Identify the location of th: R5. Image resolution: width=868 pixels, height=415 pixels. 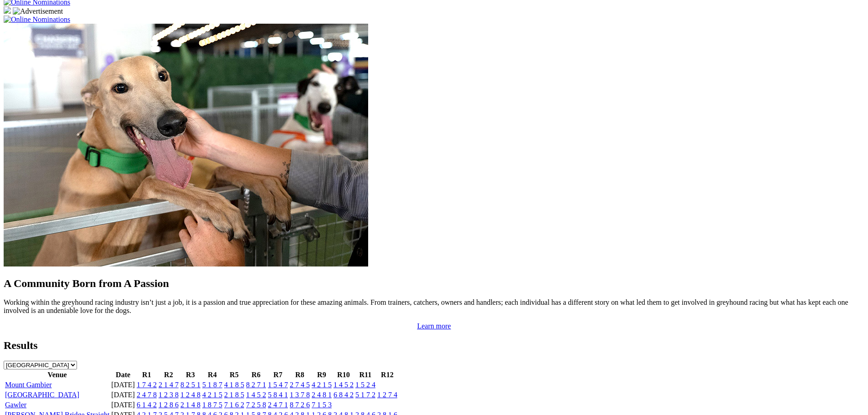
(234, 375).